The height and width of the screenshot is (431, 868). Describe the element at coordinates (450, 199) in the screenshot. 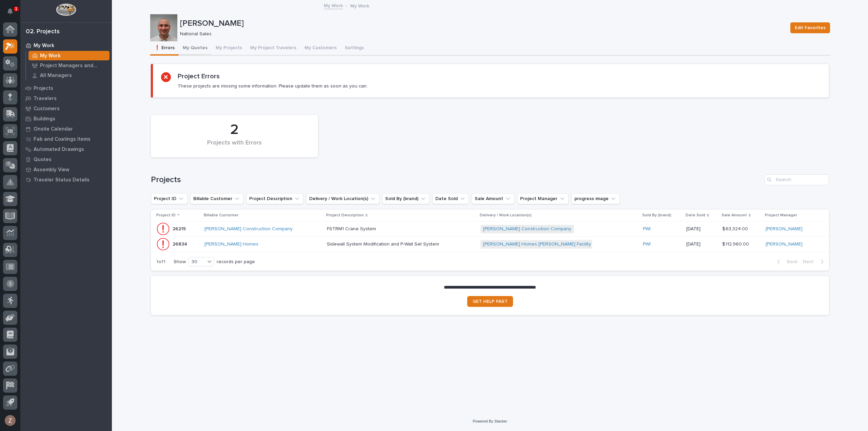

I see `button: Date Sold` at that location.